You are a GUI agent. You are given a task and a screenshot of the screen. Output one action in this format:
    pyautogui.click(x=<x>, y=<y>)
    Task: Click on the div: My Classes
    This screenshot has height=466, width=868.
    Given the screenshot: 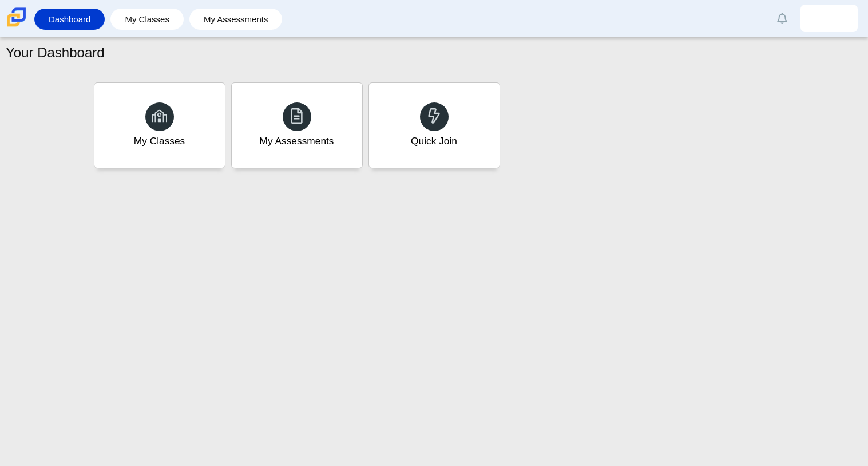 What is the action you would take?
    pyautogui.click(x=160, y=141)
    